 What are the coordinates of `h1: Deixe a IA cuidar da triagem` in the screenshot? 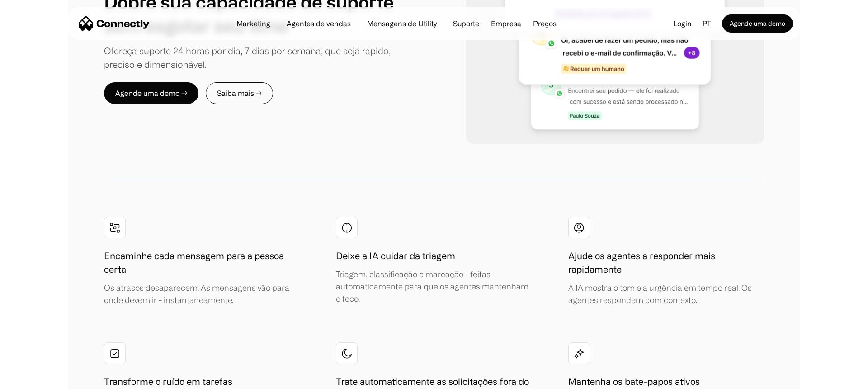 It's located at (396, 256).